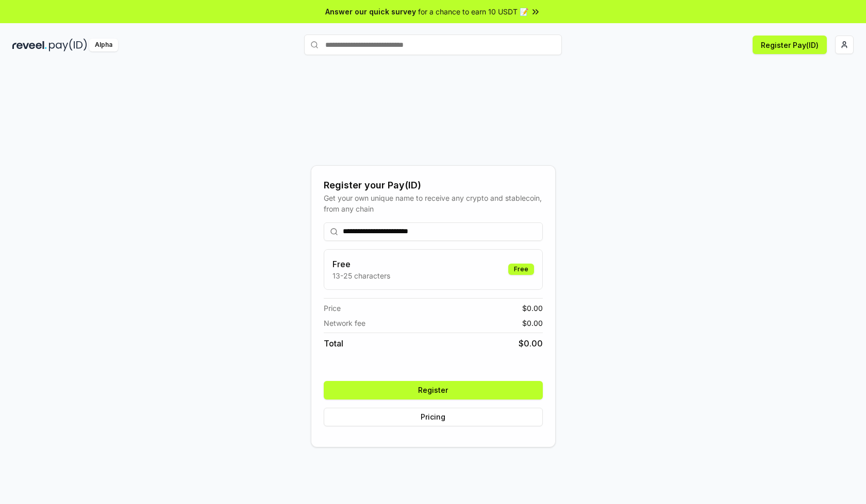  I want to click on span: Answer our quick survey, so click(371, 12).